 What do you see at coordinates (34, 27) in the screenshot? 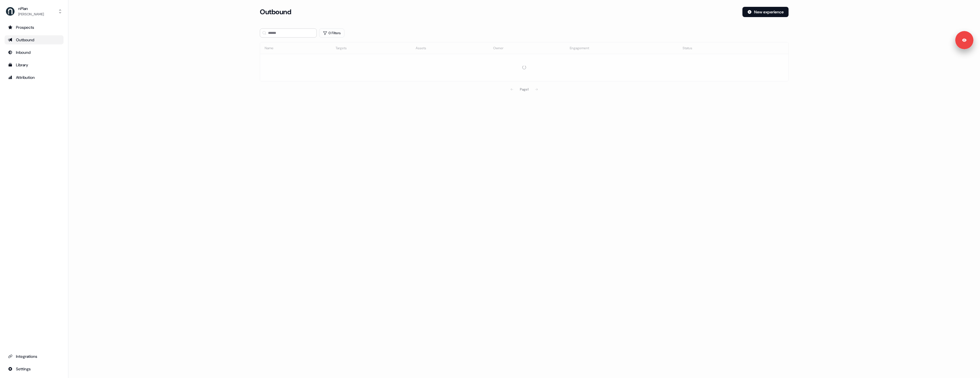
I see `a: Go to prospects` at bounding box center [34, 27].